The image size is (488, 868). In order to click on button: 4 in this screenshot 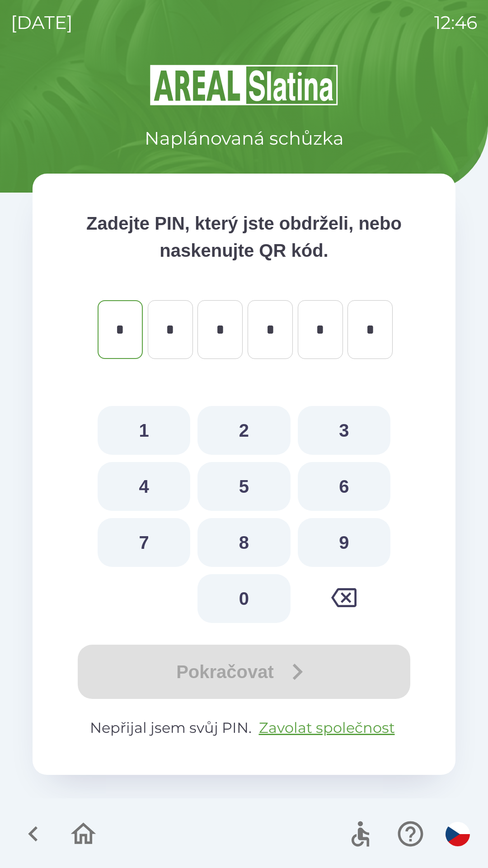, I will do `click(143, 486)`.